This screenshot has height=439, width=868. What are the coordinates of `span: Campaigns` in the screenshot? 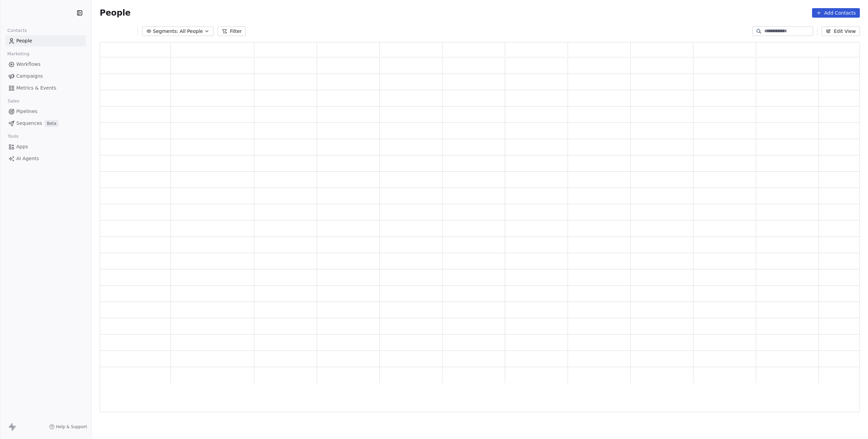 It's located at (29, 76).